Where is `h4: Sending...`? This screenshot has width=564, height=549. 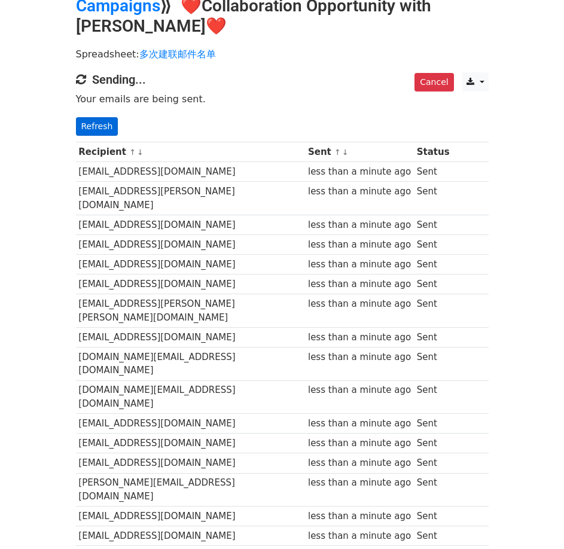 h4: Sending... is located at coordinates (282, 80).